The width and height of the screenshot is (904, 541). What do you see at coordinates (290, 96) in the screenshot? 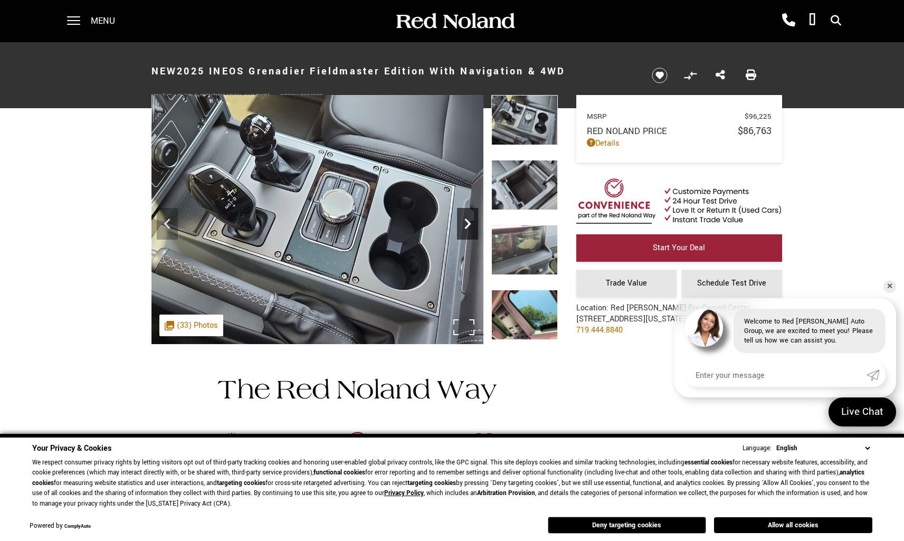
I see `span: Stock:` at bounding box center [290, 96].